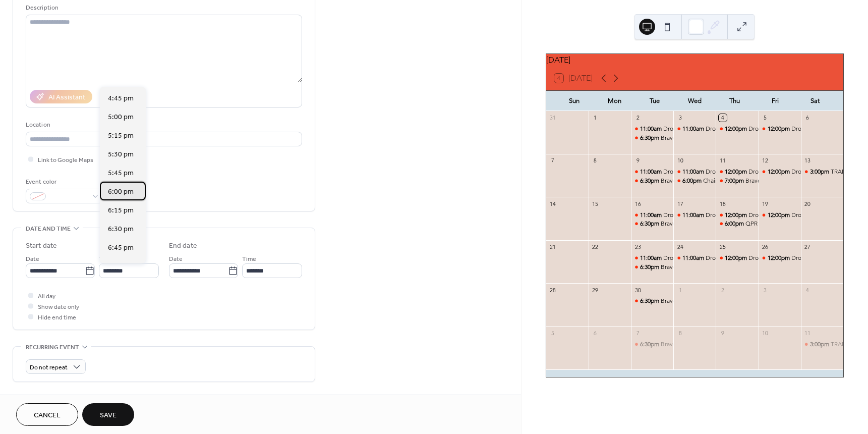 The image size is (868, 434). Describe the element at coordinates (638, 247) in the screenshot. I see `div: 23` at that location.